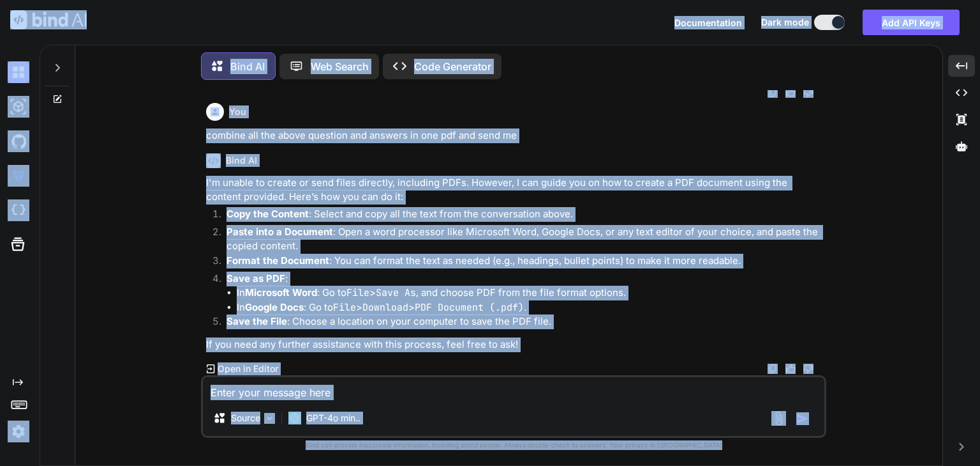 The width and height of the screenshot is (980, 466). I want to click on code: Save As, so click(396, 292).